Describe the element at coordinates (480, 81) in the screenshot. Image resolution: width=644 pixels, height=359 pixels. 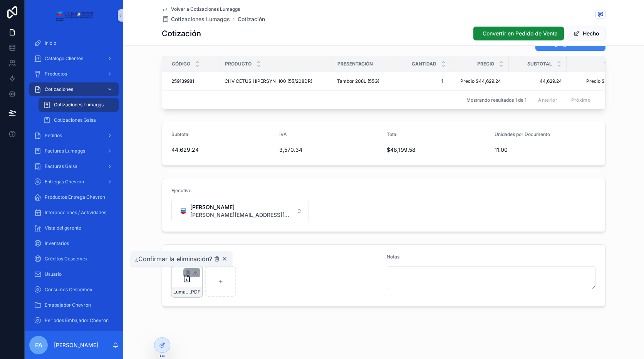
I see `span: Precio $44,629.24` at that location.